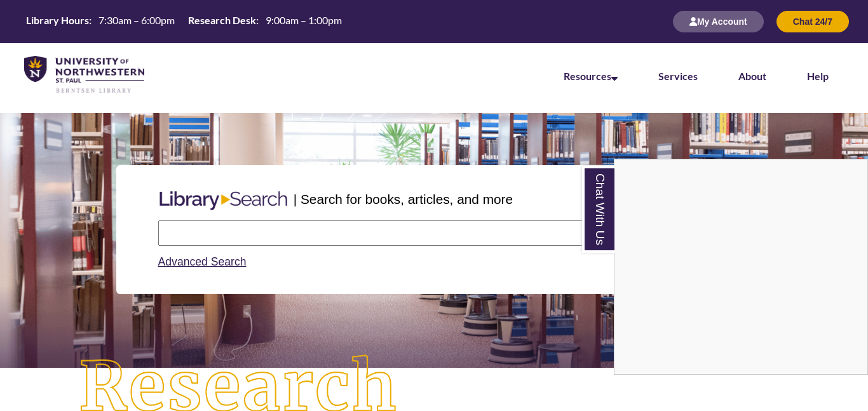 The height and width of the screenshot is (411, 868). What do you see at coordinates (590, 76) in the screenshot?
I see `a: Resources` at bounding box center [590, 76].